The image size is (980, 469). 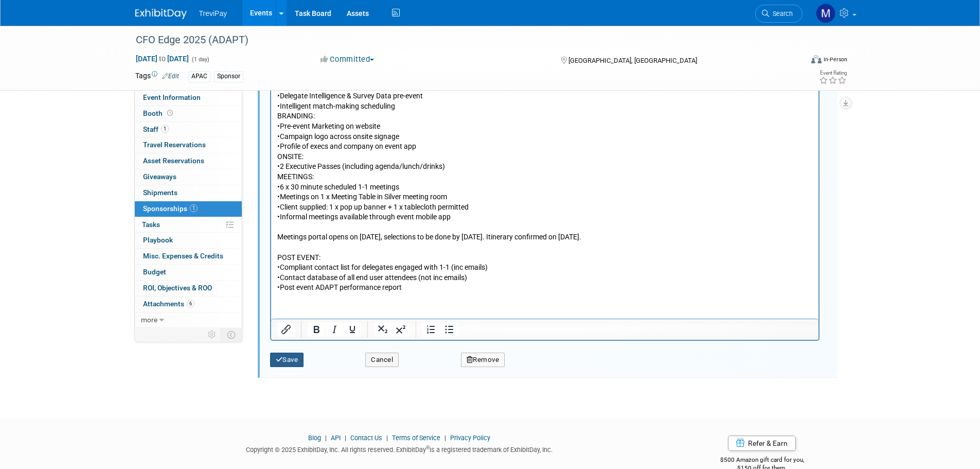 What do you see at coordinates (156, 129) in the screenshot?
I see `span: Staff` at bounding box center [156, 129].